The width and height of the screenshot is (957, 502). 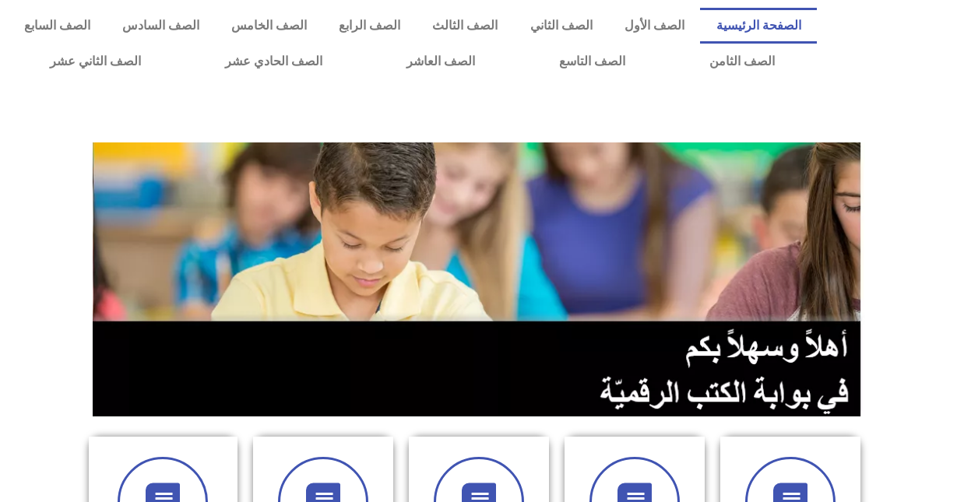 I want to click on a: الصف الثاني عشر, so click(x=95, y=61).